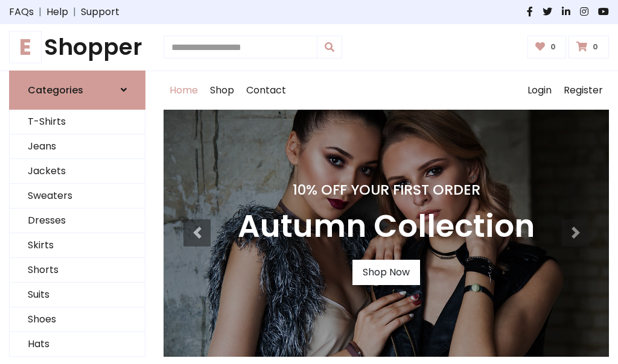 The width and height of the screenshot is (618, 364). I want to click on a: Skirts, so click(77, 245).